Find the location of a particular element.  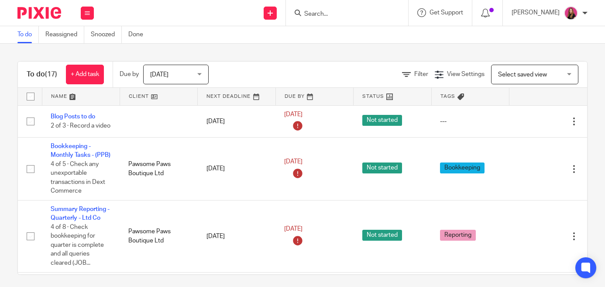

a: Reassigned is located at coordinates (65, 34).